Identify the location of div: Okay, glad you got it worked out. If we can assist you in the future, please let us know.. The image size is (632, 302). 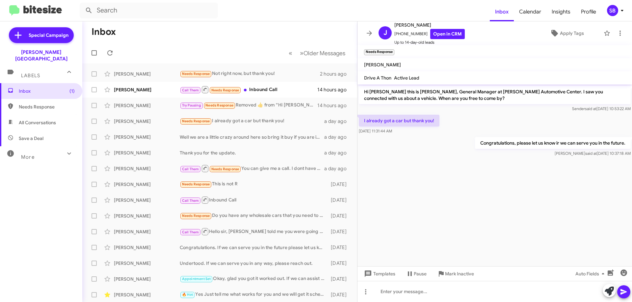
(253, 279).